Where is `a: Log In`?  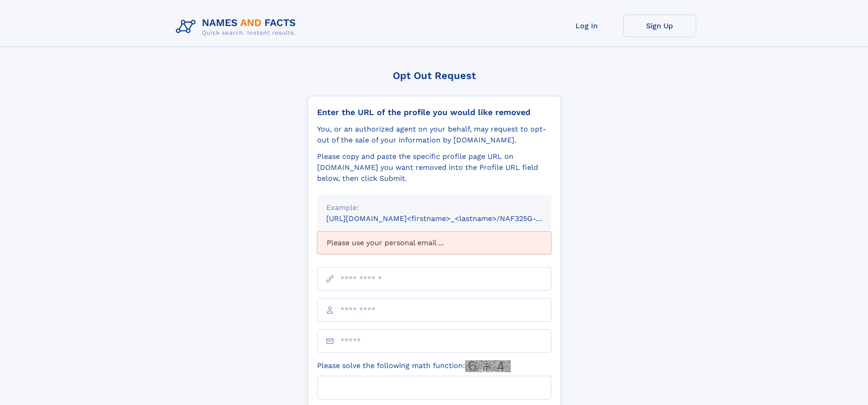 a: Log In is located at coordinates (587, 26).